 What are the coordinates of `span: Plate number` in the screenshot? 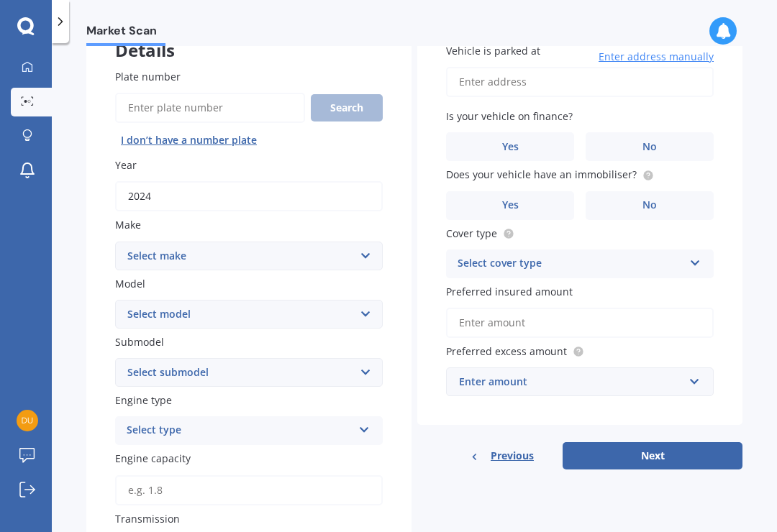 It's located at (147, 76).